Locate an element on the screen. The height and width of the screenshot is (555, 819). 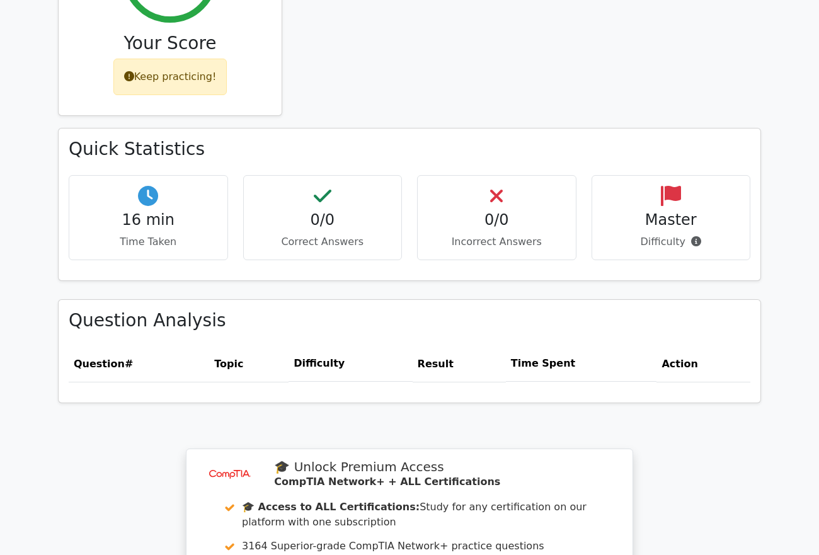
th: Action is located at coordinates (703, 364).